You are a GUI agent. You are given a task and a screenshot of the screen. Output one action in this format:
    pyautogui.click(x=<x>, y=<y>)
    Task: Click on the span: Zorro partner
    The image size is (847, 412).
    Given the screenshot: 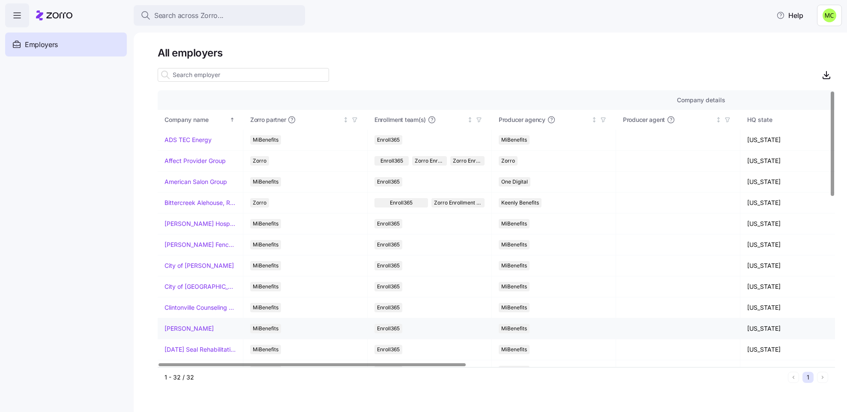 What is the action you would take?
    pyautogui.click(x=268, y=120)
    